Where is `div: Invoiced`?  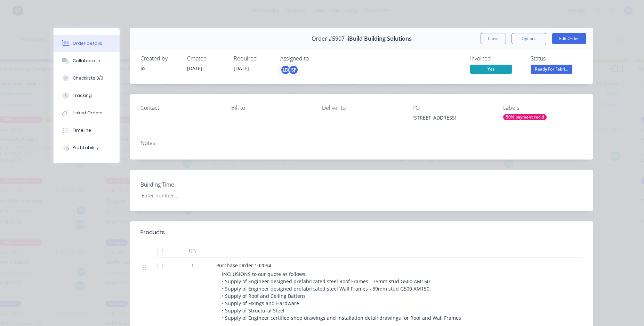 div: Invoiced is located at coordinates (496, 59).